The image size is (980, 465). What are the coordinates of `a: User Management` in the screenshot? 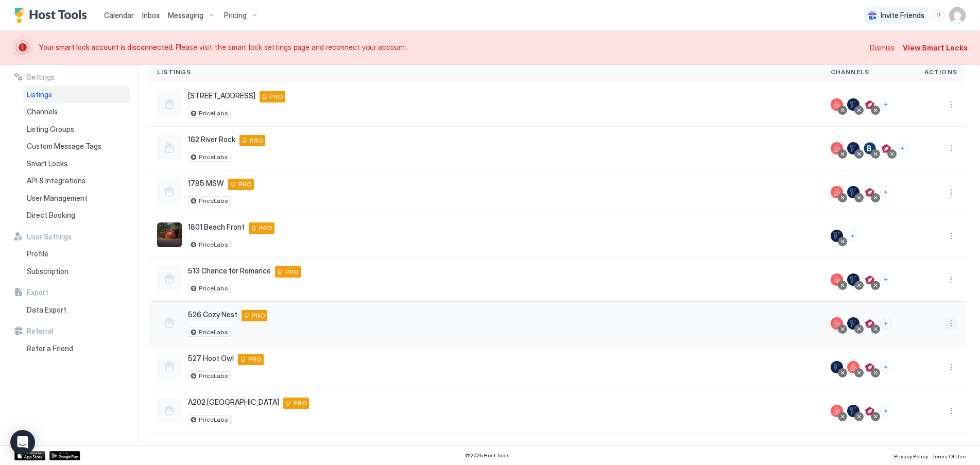 It's located at (76, 198).